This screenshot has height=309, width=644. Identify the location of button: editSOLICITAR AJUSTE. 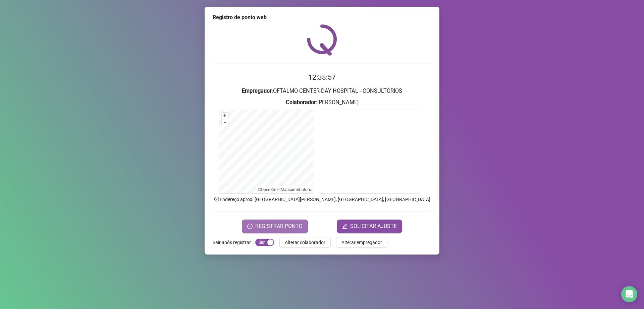
(370, 226).